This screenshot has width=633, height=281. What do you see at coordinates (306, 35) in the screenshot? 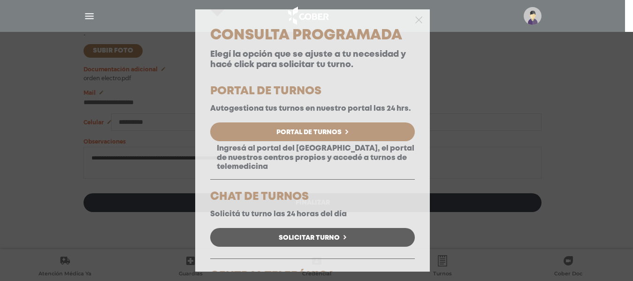
I see `span: Consulta Programada` at bounding box center [306, 35].